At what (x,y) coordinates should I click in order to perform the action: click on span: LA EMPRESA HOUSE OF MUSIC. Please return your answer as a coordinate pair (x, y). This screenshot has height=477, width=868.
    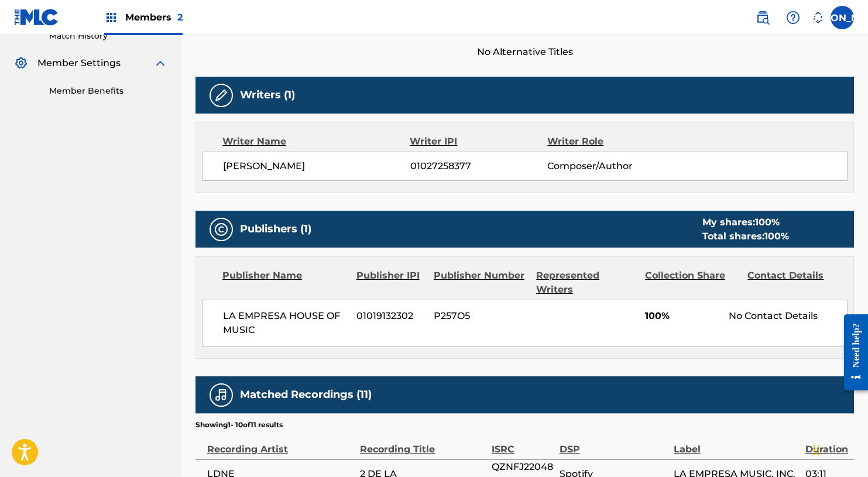
    Looking at the image, I should click on (285, 323).